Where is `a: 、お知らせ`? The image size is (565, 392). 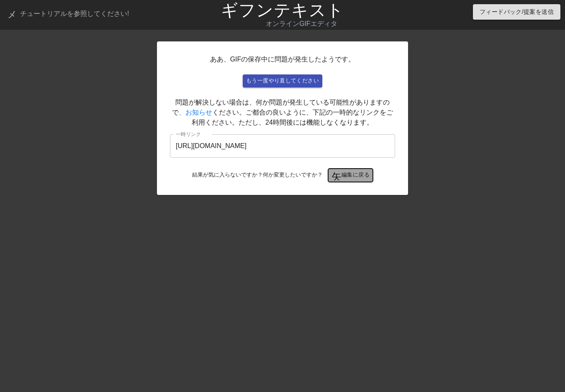 a: 、お知らせ is located at coordinates (196, 112).